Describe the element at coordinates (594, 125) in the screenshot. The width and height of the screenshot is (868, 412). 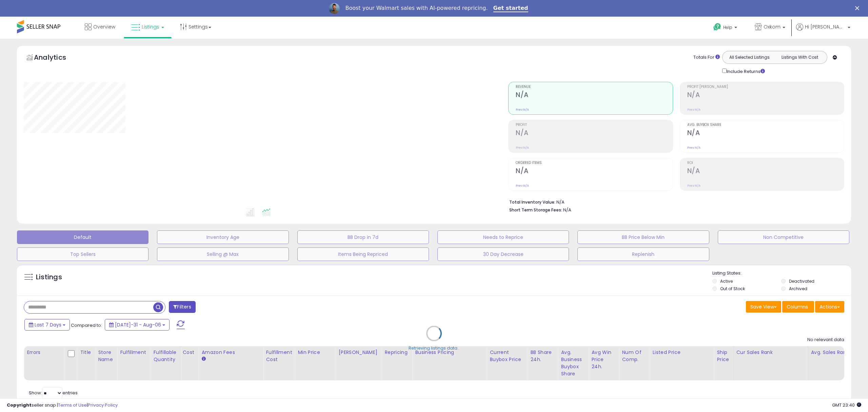
I see `span: Profit` at that location.